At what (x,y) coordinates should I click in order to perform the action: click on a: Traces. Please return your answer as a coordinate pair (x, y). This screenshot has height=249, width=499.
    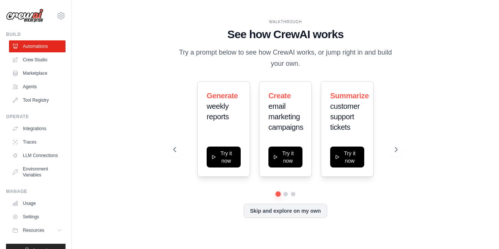
    Looking at the image, I should click on (37, 142).